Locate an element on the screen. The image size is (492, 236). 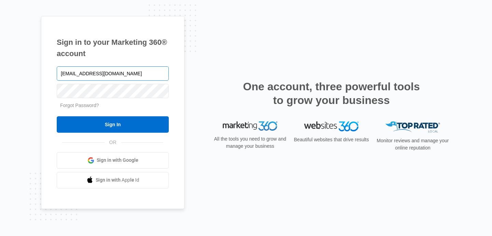
span: Sign in with Apple Id is located at coordinates (118, 180).